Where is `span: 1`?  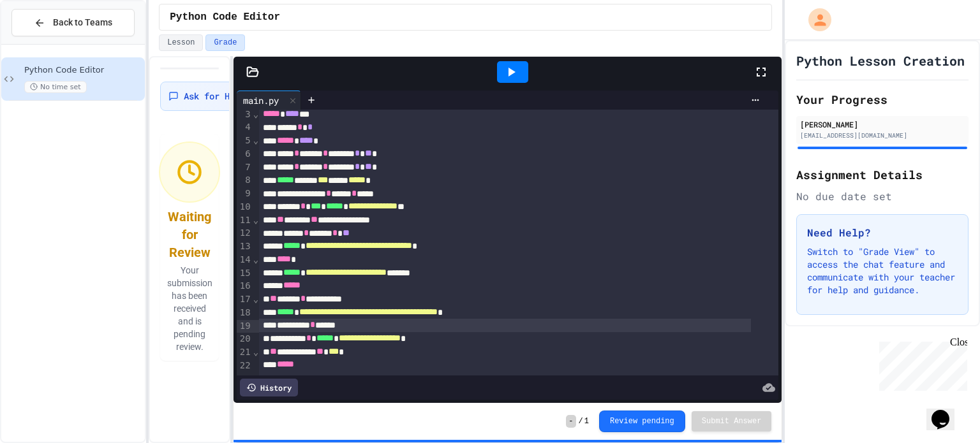
span: 1 is located at coordinates (586, 421).